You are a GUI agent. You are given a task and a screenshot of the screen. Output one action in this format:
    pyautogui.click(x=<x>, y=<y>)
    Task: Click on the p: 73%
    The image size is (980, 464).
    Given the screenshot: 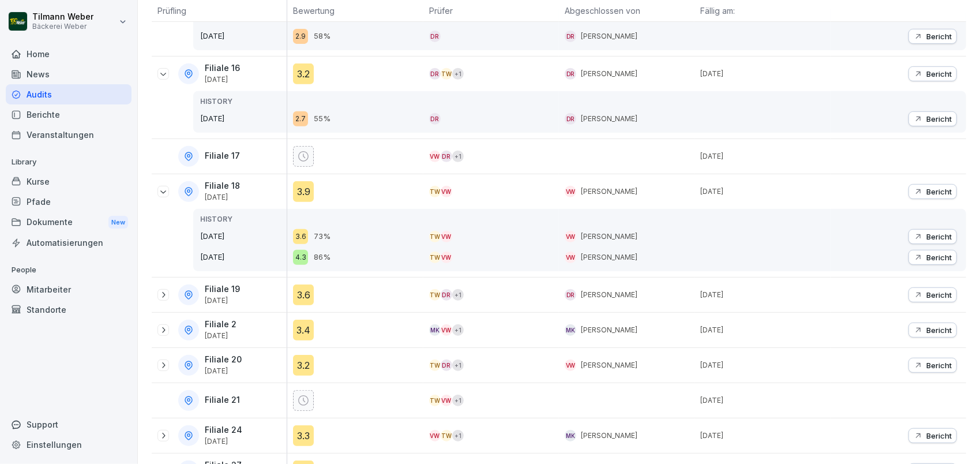 What is the action you would take?
    pyautogui.click(x=322, y=237)
    